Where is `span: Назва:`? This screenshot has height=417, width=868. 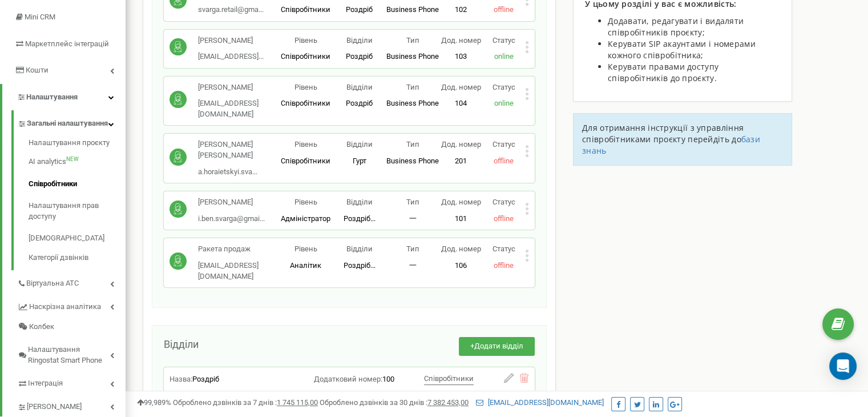
span: Назва: is located at coordinates (181, 379).